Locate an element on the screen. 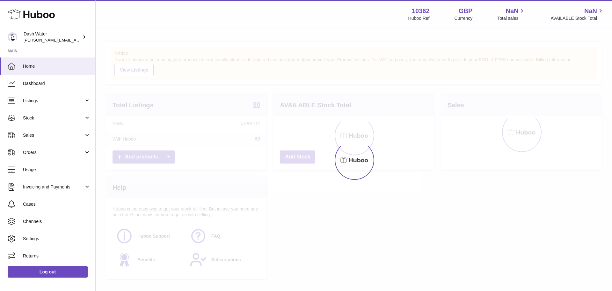 Image resolution: width=612 pixels, height=291 pixels. span: AVAILABLE Stock Total is located at coordinates (578, 18).